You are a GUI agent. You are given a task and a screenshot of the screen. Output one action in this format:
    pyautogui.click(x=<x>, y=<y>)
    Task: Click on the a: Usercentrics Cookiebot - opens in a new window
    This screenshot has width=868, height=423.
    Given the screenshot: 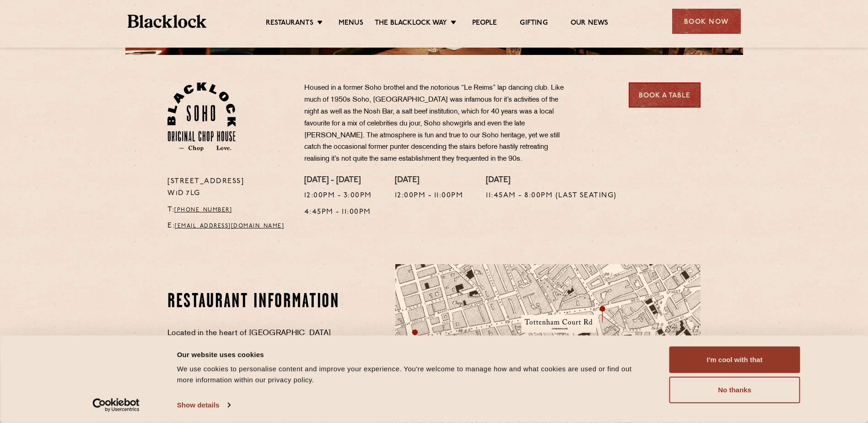 What is the action you would take?
    pyautogui.click(x=116, y=405)
    